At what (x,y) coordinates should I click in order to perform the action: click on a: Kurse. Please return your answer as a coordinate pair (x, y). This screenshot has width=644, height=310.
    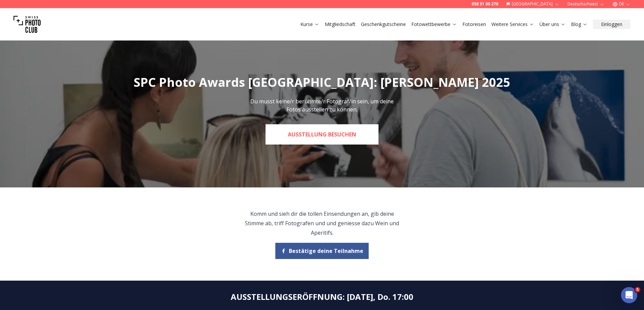
    Looking at the image, I should click on (310, 24).